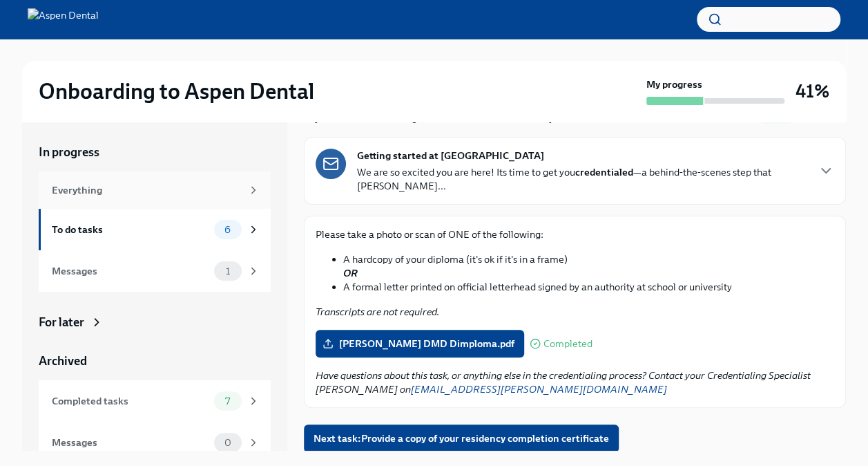  Describe the element at coordinates (567, 343) in the screenshot. I see `span: Completed` at that location.